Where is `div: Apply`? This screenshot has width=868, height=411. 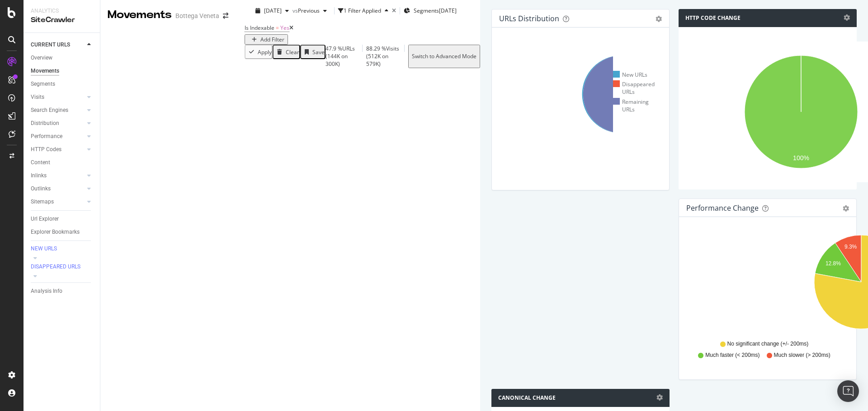
div: Apply is located at coordinates (264, 52).